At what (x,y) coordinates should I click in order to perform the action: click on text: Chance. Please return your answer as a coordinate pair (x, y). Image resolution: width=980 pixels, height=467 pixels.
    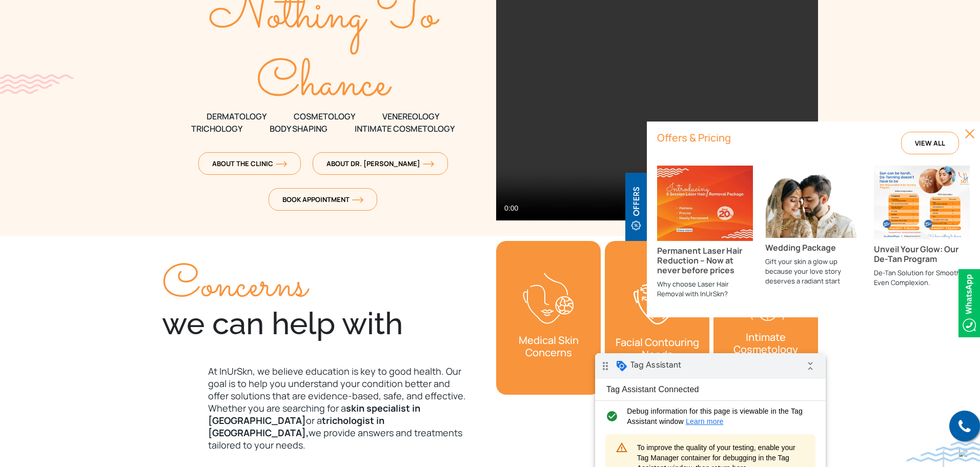
    Looking at the image, I should click on (324, 84).